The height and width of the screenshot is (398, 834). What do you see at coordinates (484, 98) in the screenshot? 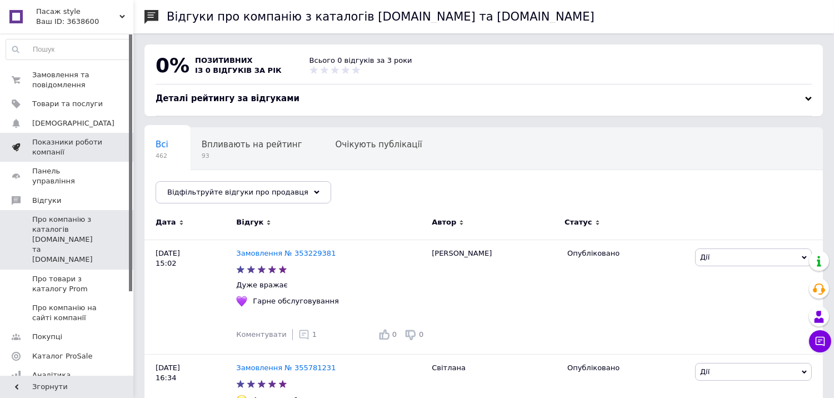
I see `div: Деталі рейтингу за відгуками` at bounding box center [484, 98].